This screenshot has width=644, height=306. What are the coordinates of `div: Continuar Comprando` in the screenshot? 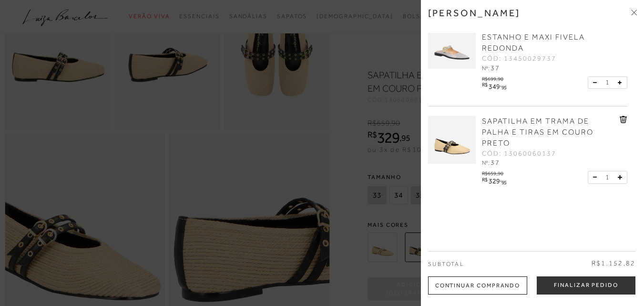 It's located at (478, 285).